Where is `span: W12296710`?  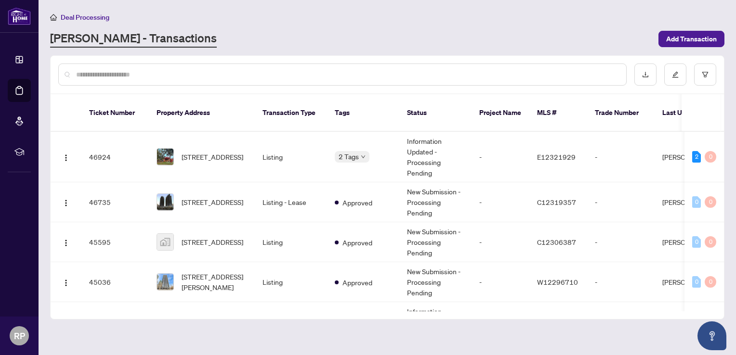
span: W12296710 is located at coordinates (557, 282).